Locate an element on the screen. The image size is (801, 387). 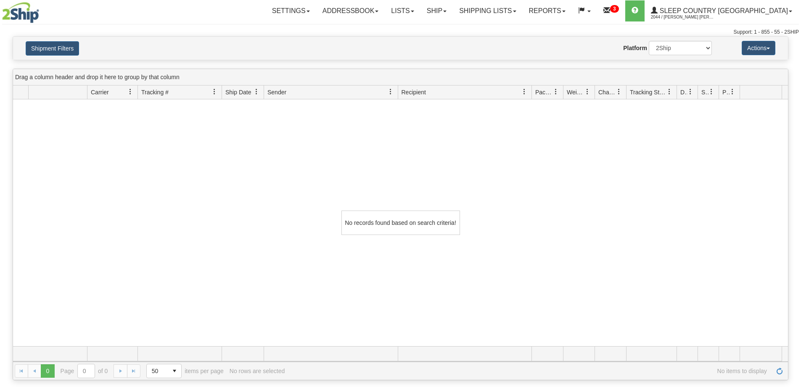
a: Sender filter column settings is located at coordinates (391, 92).